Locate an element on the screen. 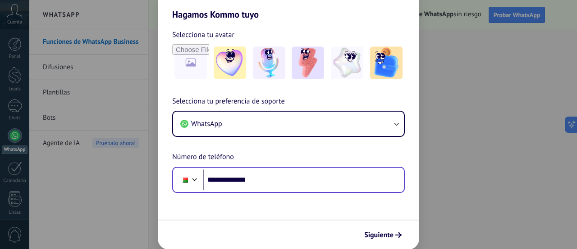 Image resolution: width=577 pixels, height=249 pixels. img: -3.jpeg is located at coordinates (308, 63).